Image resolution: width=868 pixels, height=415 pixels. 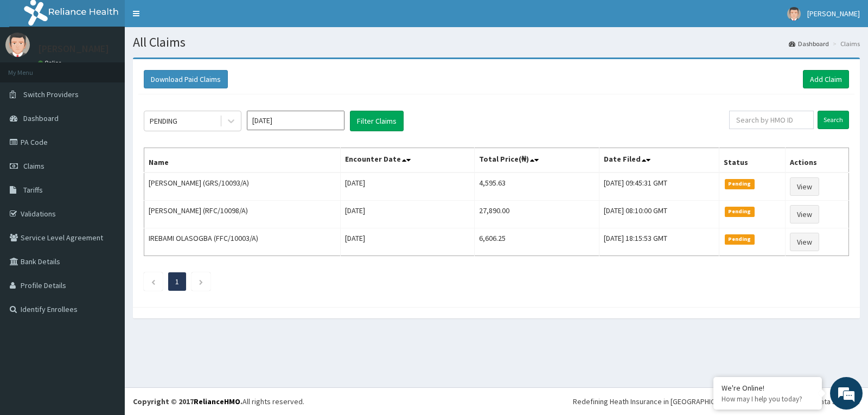 What do you see at coordinates (771, 120) in the screenshot?
I see `input: Search by HMO ID` at bounding box center [771, 120].